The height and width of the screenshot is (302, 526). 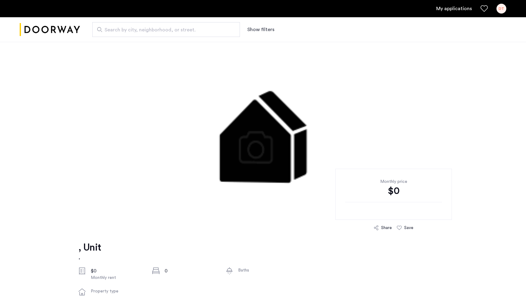 What do you see at coordinates (501, 9) in the screenshot?
I see `div: DT` at bounding box center [501, 9].